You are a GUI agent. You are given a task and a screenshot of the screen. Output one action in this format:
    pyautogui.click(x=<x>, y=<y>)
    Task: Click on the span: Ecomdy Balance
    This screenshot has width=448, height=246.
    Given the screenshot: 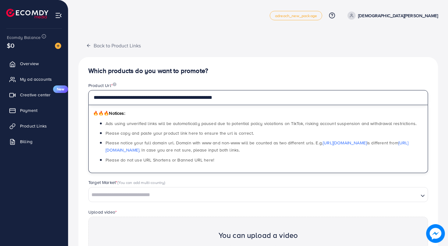 What is the action you would take?
    pyautogui.click(x=24, y=37)
    